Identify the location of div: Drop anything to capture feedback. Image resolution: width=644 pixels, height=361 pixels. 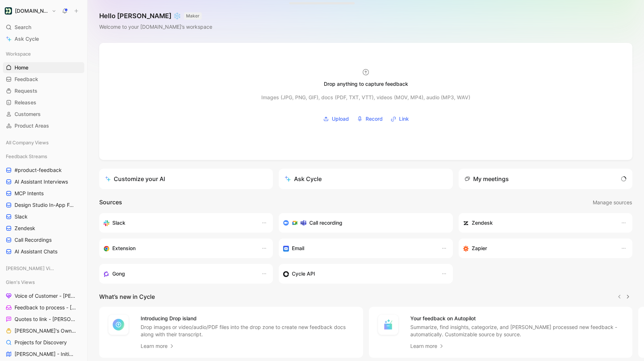
(366, 84).